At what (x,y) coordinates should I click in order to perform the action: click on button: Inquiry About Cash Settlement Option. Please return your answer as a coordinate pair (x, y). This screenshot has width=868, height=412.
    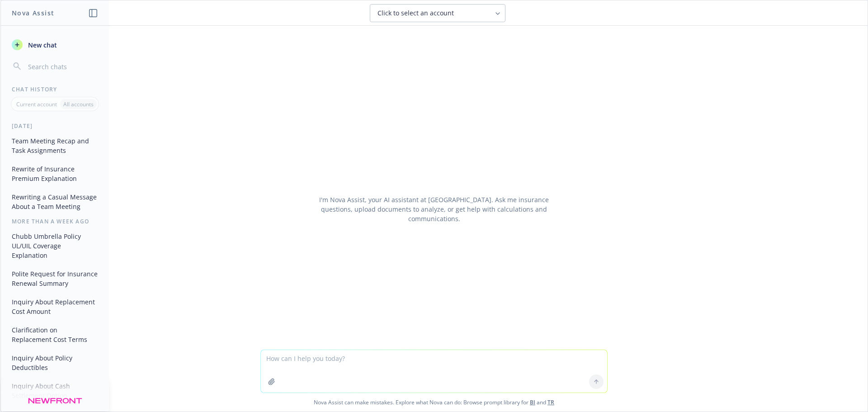
    Looking at the image, I should click on (54, 390).